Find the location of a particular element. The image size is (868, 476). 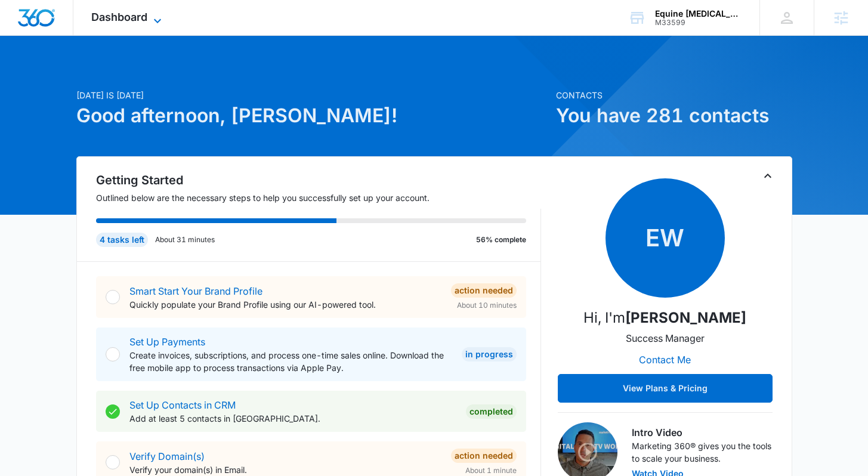

p: About 31 minutes is located at coordinates (185, 240).